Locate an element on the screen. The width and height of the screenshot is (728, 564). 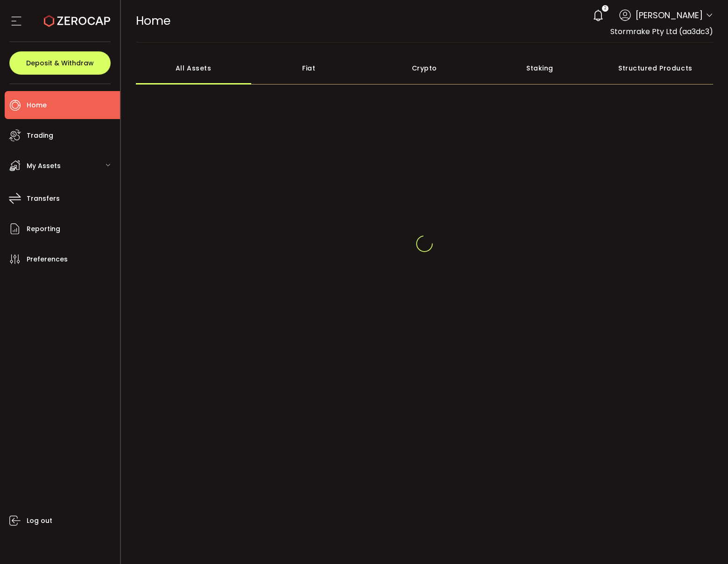
span: Transfers is located at coordinates (43, 198).